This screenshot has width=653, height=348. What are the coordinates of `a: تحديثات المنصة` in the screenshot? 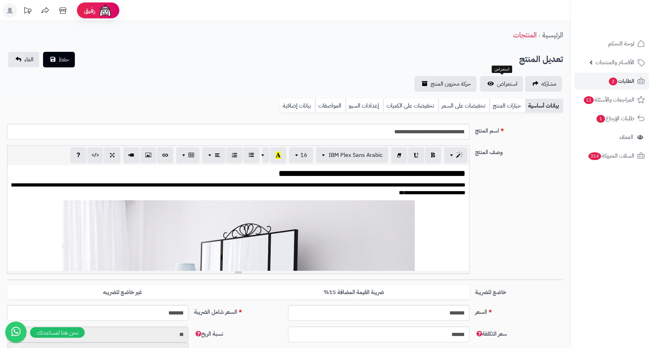 It's located at (28, 11).